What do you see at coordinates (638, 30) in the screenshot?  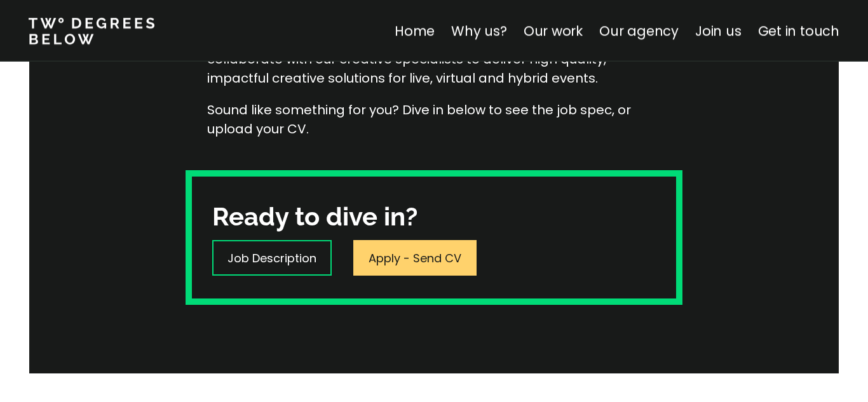 I see `a: Our agency` at bounding box center [638, 30].